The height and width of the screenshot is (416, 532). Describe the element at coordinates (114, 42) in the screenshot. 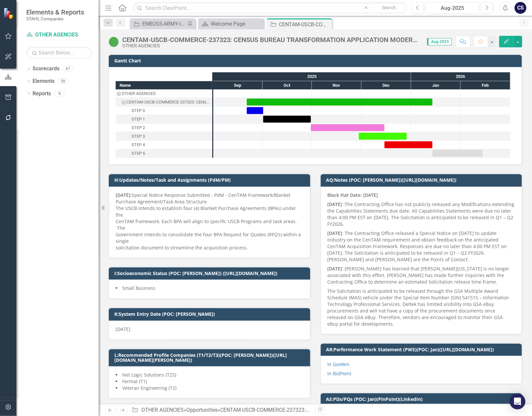

I see `img: Active` at that location.